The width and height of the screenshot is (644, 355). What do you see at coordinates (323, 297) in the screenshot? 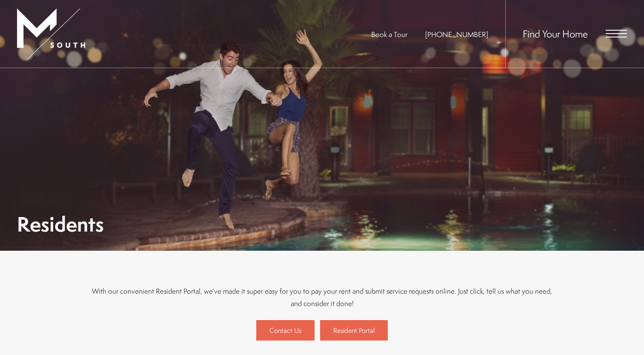
I see `p: With our convenient Resident Portal, we’ve made it super easy for you to pay your rent and submit...` at bounding box center [323, 297].